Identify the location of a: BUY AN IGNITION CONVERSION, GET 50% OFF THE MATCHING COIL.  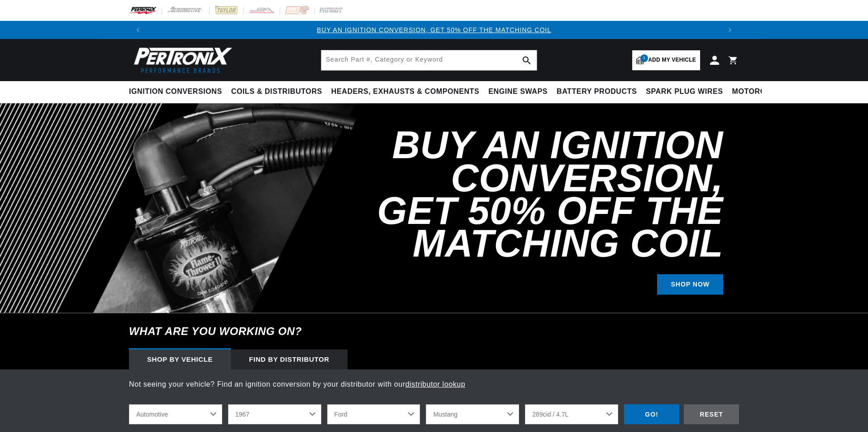
(434, 30).